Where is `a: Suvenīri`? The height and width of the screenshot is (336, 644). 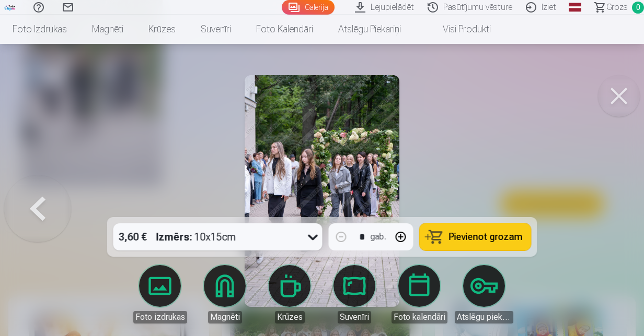
a: Suvenīri is located at coordinates (216, 29).